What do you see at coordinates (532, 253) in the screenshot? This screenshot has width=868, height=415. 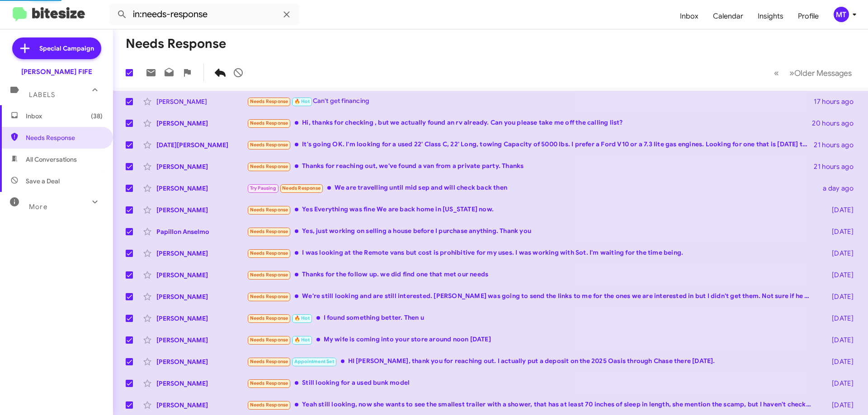 I see `div: I was looking at the Remote vans but cost is prohibitive for my uses. I was working with Sot. I'm...` at bounding box center [532, 253].